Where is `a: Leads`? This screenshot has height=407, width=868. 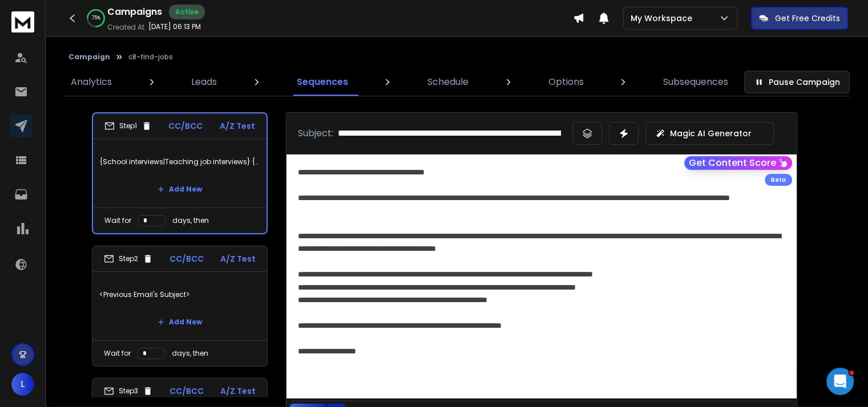
a: Leads is located at coordinates (204, 82).